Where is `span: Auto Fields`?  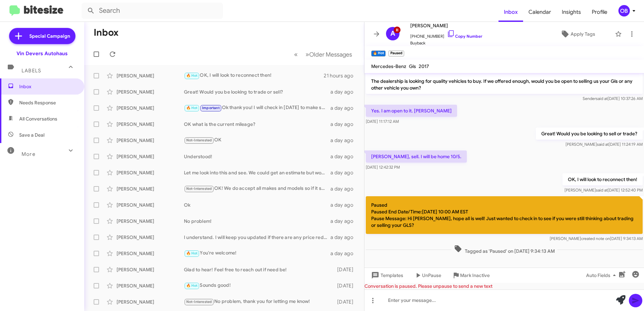 span: Auto Fields is located at coordinates (602, 276).